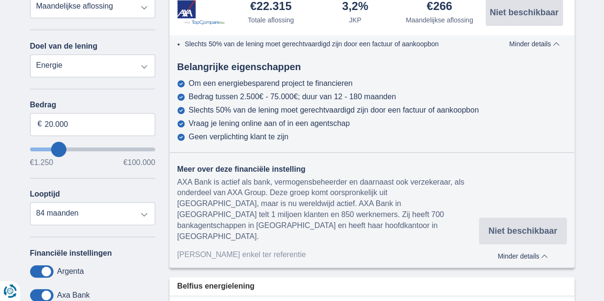 This screenshot has width=604, height=301. Describe the element at coordinates (522, 231) in the screenshot. I see `button: Niet beschikbaar` at that location.